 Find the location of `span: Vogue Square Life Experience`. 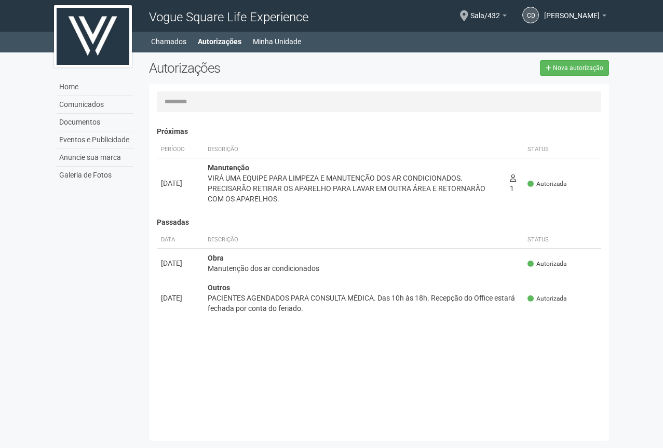

span: Vogue Square Life Experience is located at coordinates (228, 17).